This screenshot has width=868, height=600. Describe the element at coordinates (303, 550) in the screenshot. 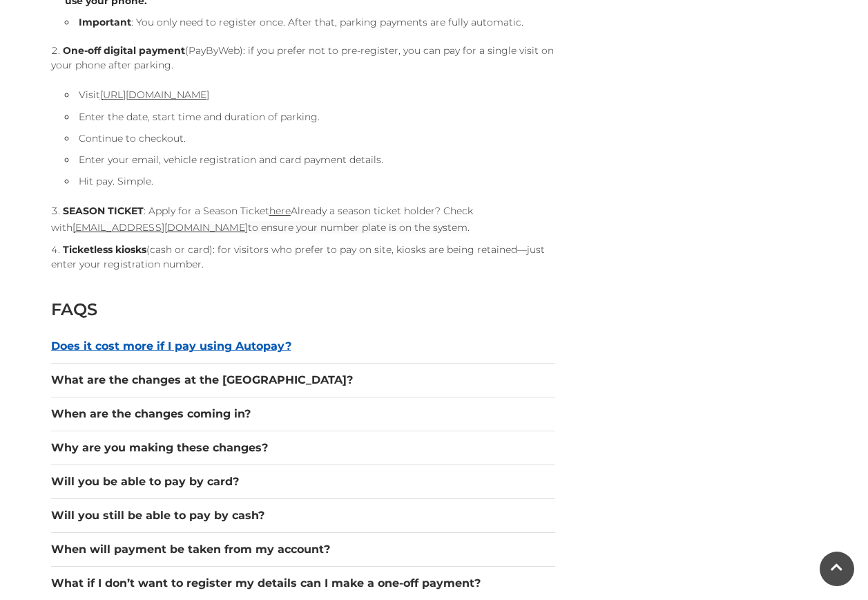

I see `button: When will payment be taken from my account?` at that location.